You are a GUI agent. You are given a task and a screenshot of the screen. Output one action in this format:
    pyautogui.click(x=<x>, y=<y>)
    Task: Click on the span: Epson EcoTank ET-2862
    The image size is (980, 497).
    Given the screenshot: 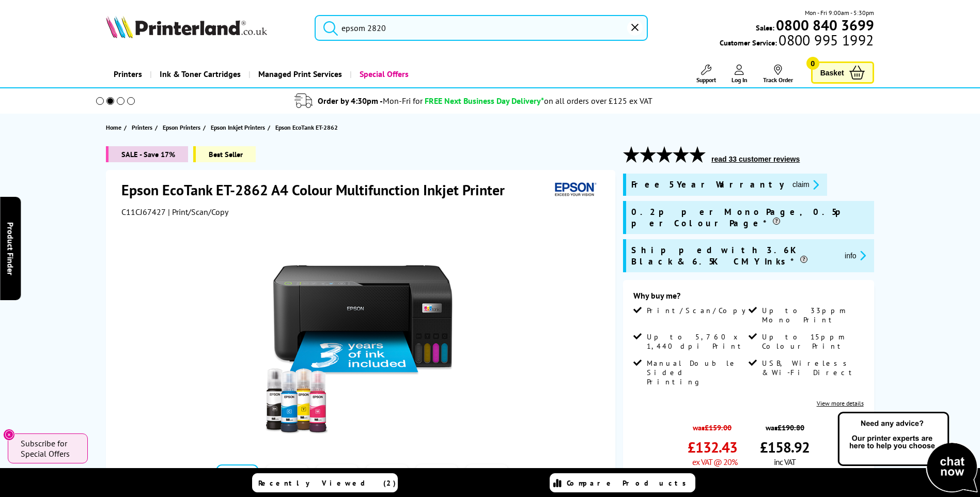 What is the action you would take?
    pyautogui.click(x=306, y=127)
    